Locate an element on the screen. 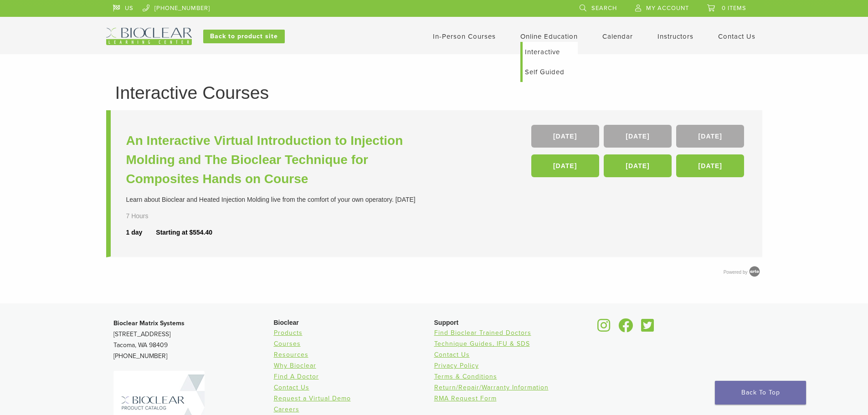 Image resolution: width=868 pixels, height=415 pixels. a: Back To Top is located at coordinates (760, 393).